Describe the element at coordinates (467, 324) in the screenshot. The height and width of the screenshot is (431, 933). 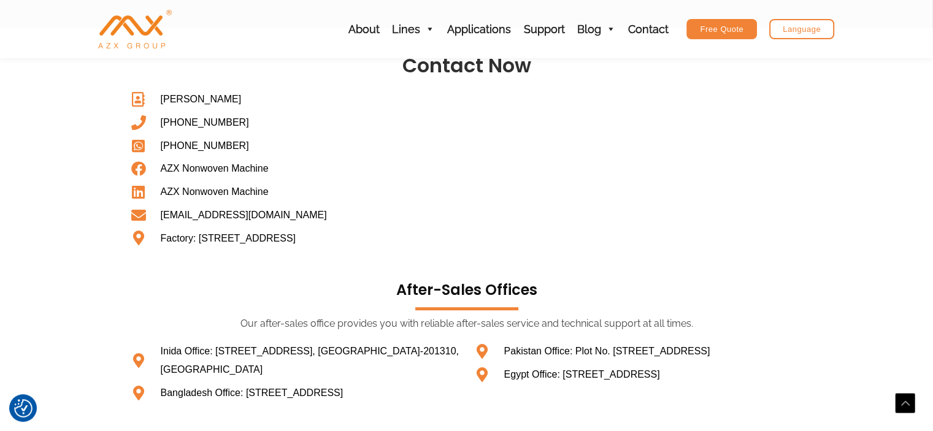
I see `div: Our after-sales office provides you with reliable after-sales service and technical support at al...` at that location.